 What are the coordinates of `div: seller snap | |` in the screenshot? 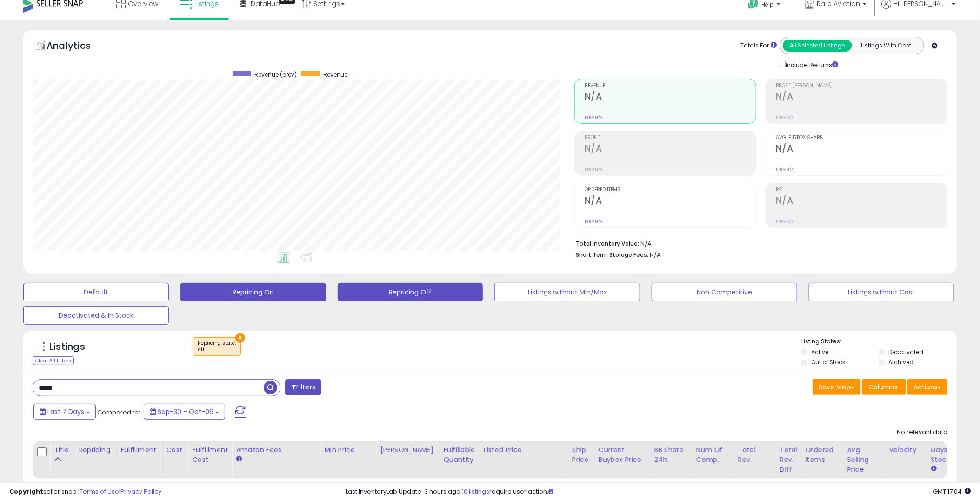 It's located at (85, 492).